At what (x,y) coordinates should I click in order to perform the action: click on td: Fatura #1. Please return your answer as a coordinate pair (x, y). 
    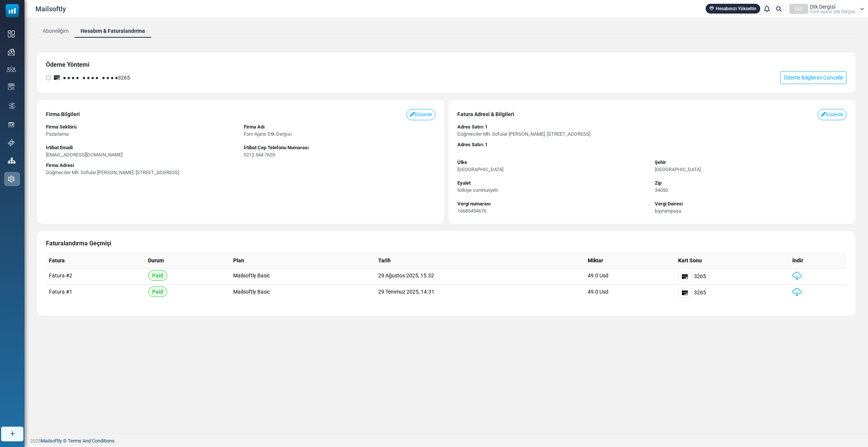
    Looking at the image, I should click on (95, 293).